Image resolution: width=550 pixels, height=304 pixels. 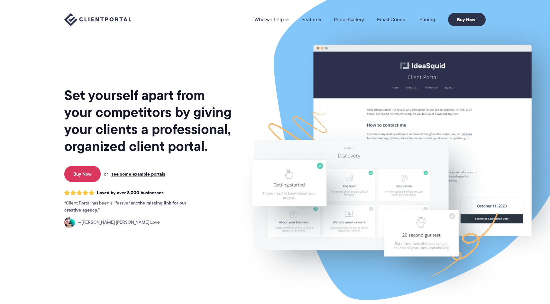 I want to click on a: see some example portals, so click(x=138, y=174).